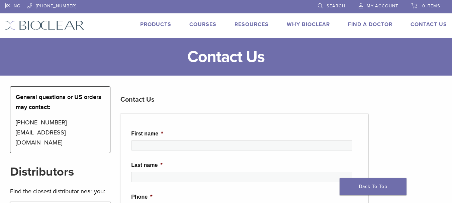 This screenshot has height=203, width=452. Describe the element at coordinates (308, 24) in the screenshot. I see `a: Why Bioclear` at that location.